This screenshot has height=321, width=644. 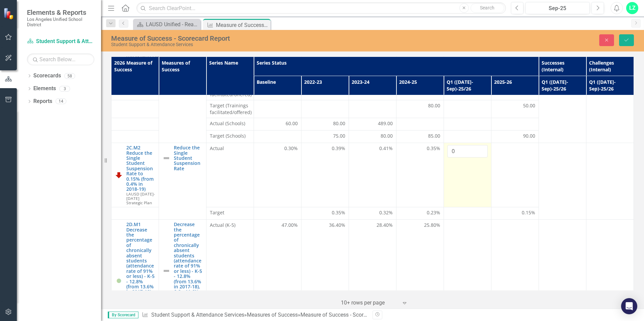 I want to click on span: 28.40%, so click(x=384, y=225).